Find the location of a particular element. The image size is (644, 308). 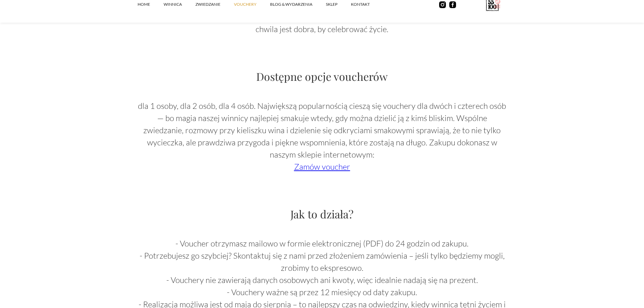

a: Zamów voucher is located at coordinates (322, 167).